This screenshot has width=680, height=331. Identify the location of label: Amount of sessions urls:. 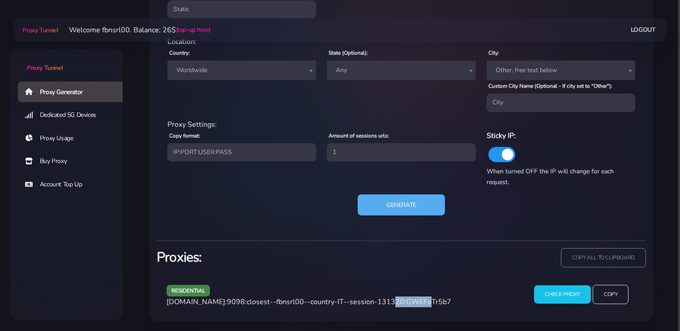
(359, 136).